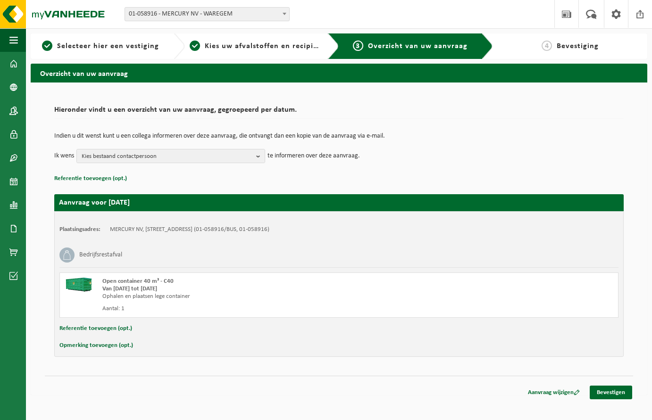 This screenshot has height=420, width=652. Describe the element at coordinates (207, 14) in the screenshot. I see `span: 01-058916 - MERCURY NV - WAREGEM` at that location.